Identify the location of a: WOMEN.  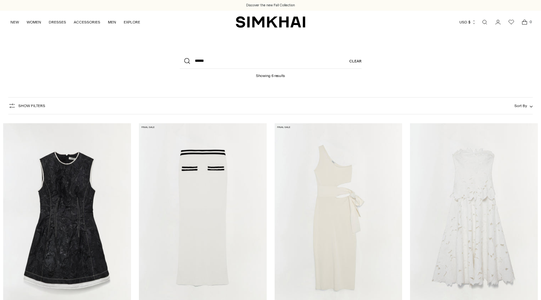
(34, 22).